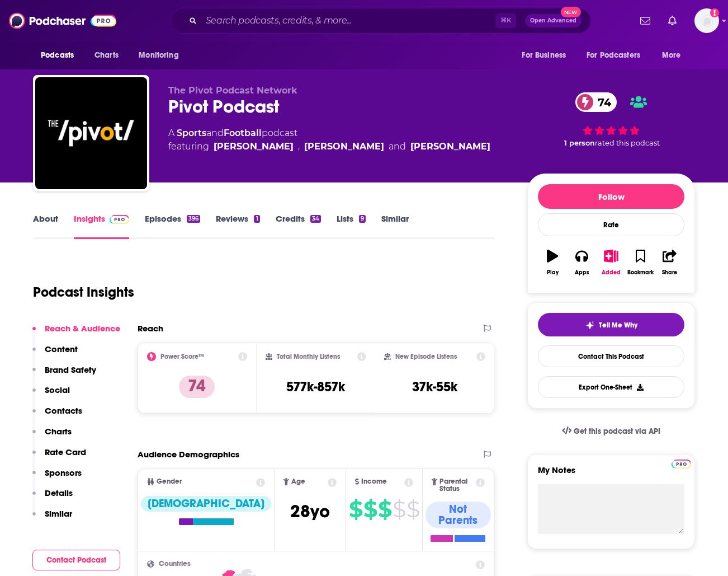 The width and height of the screenshot is (728, 576). I want to click on div: Bookmark, so click(640, 273).